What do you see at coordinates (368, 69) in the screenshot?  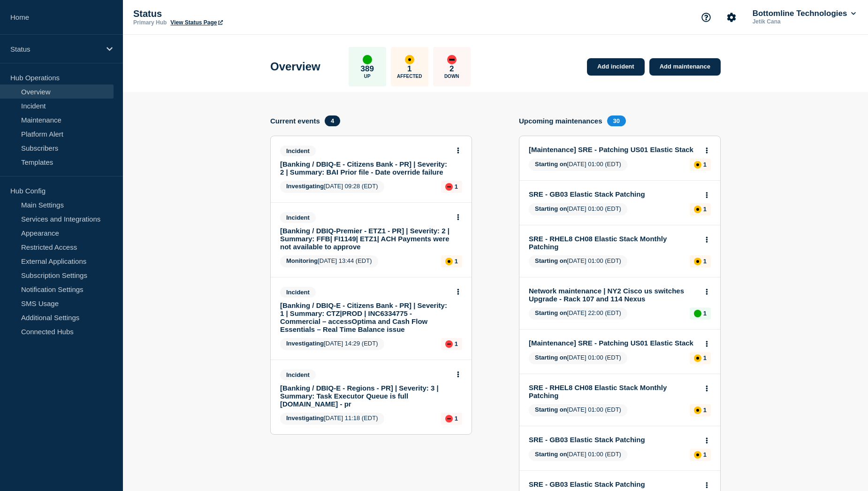 I see `p: 389` at bounding box center [368, 69].